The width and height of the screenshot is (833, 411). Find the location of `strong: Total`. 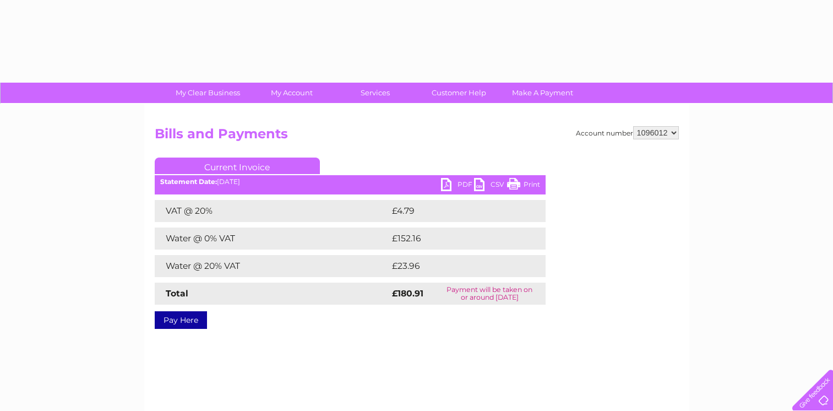

strong: Total is located at coordinates (177, 293).